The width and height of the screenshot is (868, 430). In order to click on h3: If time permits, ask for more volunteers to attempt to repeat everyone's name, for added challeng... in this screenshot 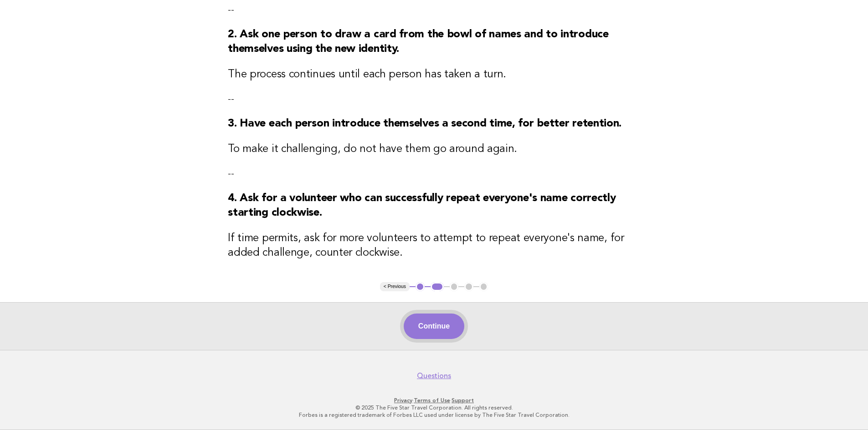, I will do `click(434, 245)`.